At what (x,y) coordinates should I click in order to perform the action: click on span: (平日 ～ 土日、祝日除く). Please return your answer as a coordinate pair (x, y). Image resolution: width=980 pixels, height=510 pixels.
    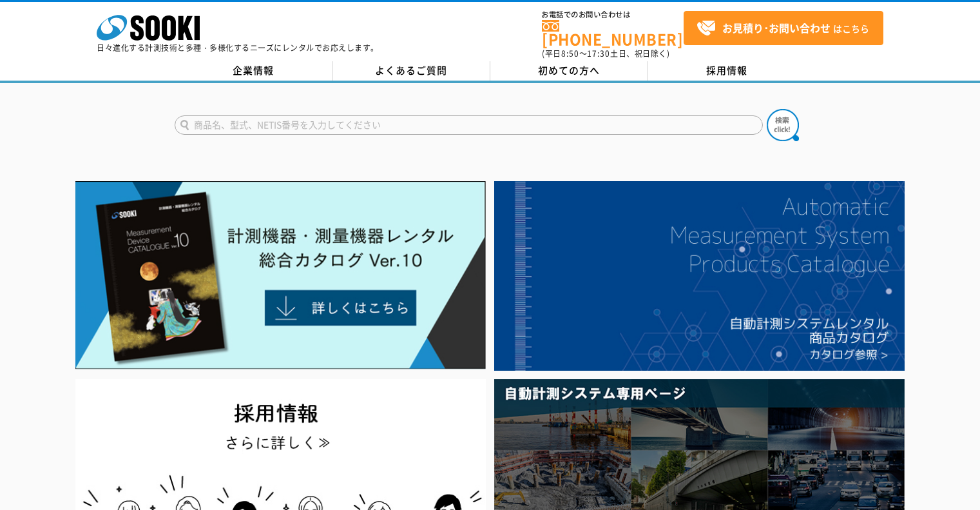
    Looking at the image, I should click on (605, 53).